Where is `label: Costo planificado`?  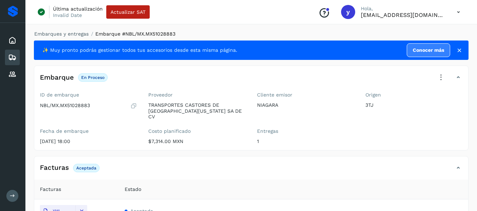
label: Costo planificado is located at coordinates (197, 131).